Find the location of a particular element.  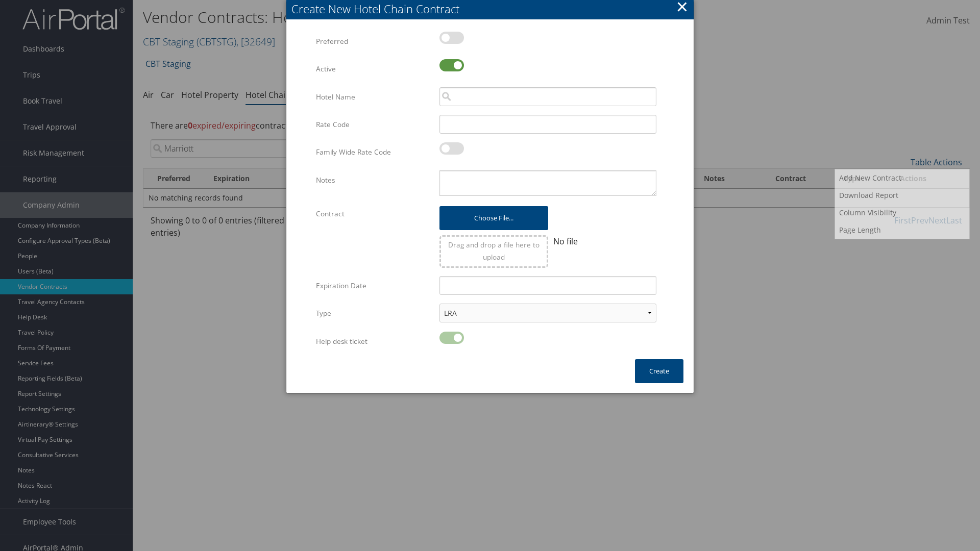

label: Hotel Name is located at coordinates (374, 97).